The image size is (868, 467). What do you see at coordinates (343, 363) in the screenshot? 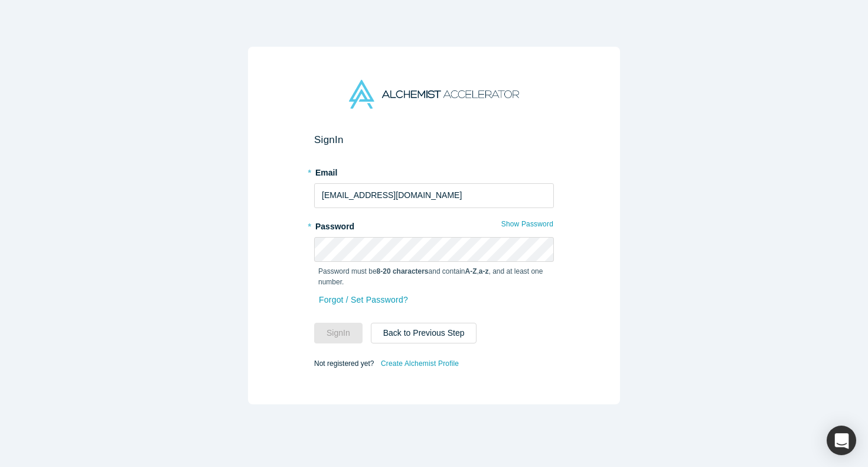
I see `span: Not registered yet?` at bounding box center [343, 363].